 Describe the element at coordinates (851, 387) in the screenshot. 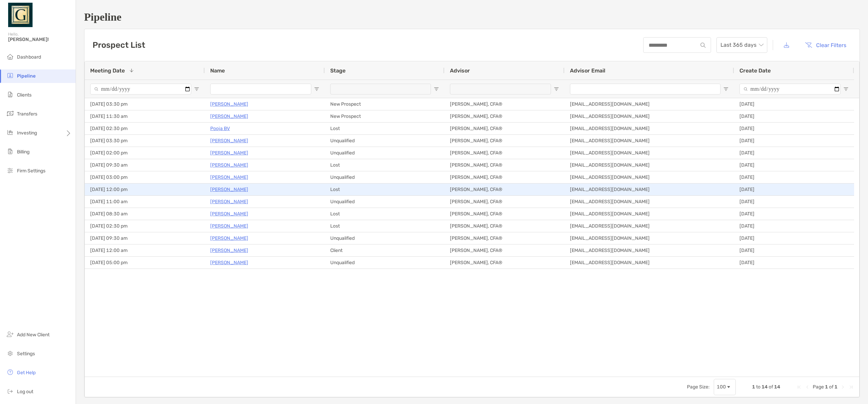

I see `div: Last Page` at that location.